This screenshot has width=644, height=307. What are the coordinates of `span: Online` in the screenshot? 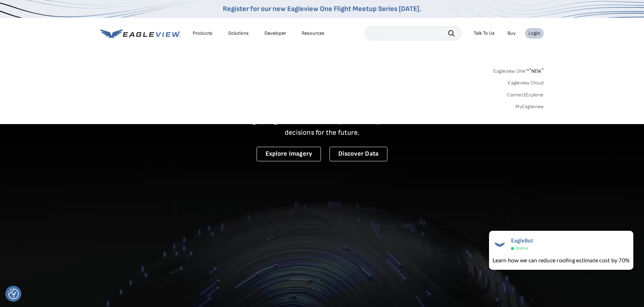 It's located at (522, 249).